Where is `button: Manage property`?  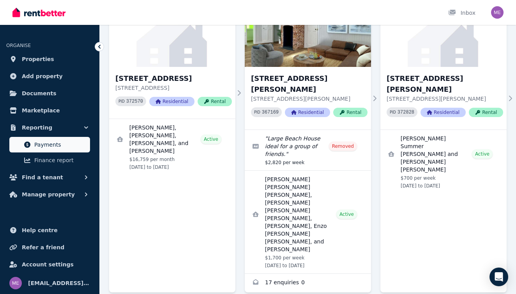 button: Manage property is located at coordinates (49, 195).